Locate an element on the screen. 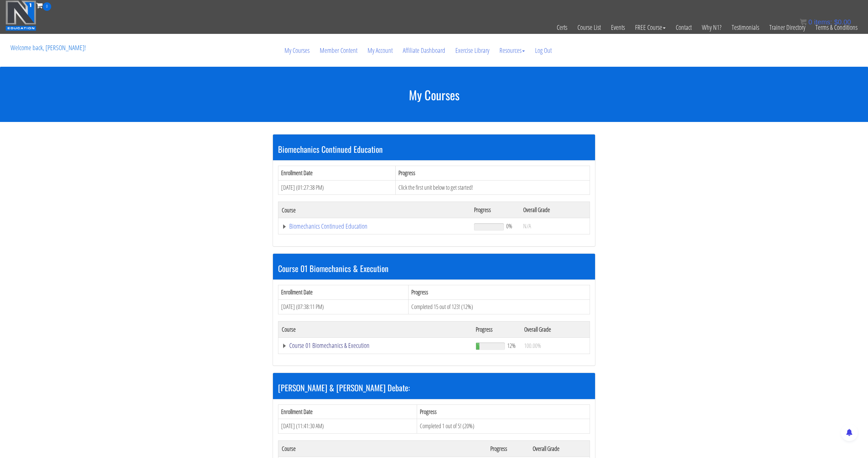 This screenshot has height=458, width=868. a: Log Out is located at coordinates (544, 51).